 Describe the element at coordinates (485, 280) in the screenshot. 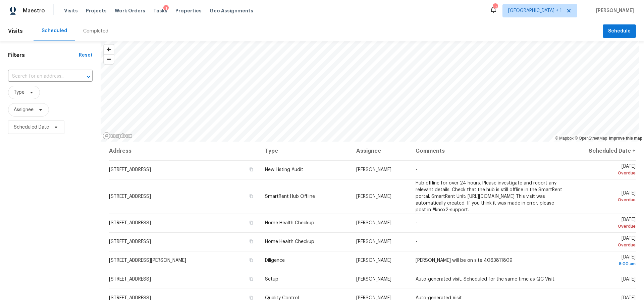

I see `span: Auto-generated visit. Scheduled for the same time as QC Visit.` at that location.